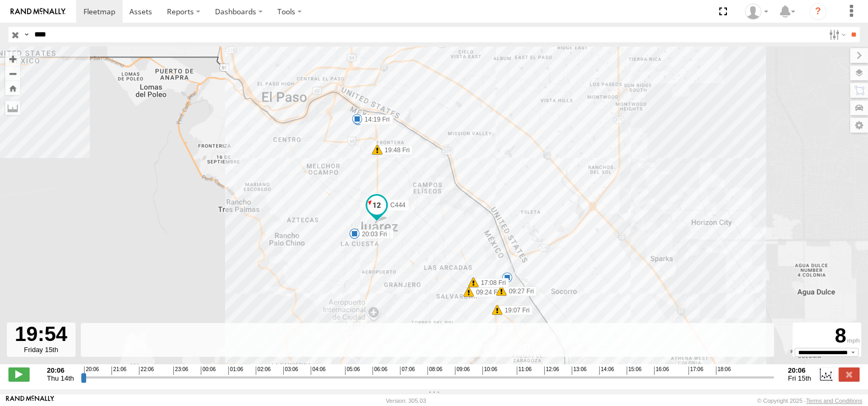  I want to click on label: 20:03 Fri, so click(372, 234).